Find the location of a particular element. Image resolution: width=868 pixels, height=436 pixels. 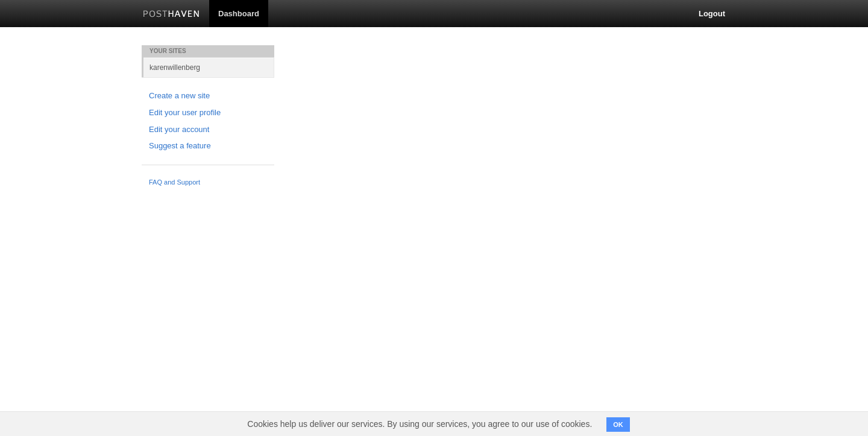

a: karenwillenberg is located at coordinates (208, 67).